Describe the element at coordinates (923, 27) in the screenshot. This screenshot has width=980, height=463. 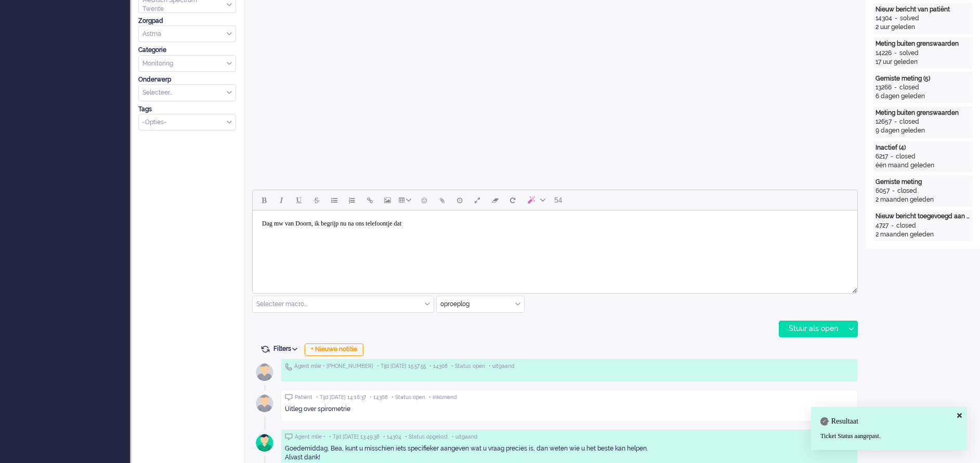
I see `div: 2 uur geleden` at that location.